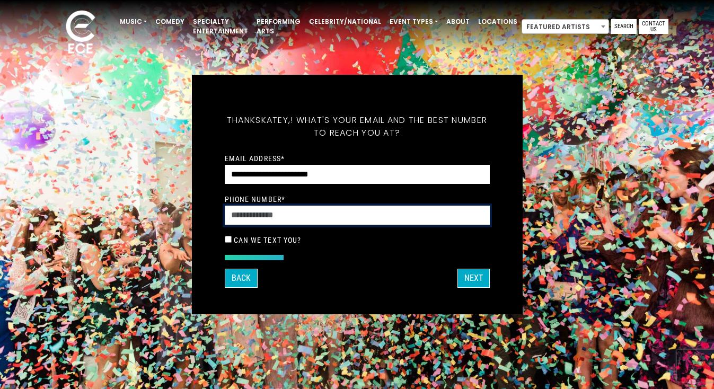 The height and width of the screenshot is (389, 714). What do you see at coordinates (654, 27) in the screenshot?
I see `a: Contact Us` at bounding box center [654, 27].